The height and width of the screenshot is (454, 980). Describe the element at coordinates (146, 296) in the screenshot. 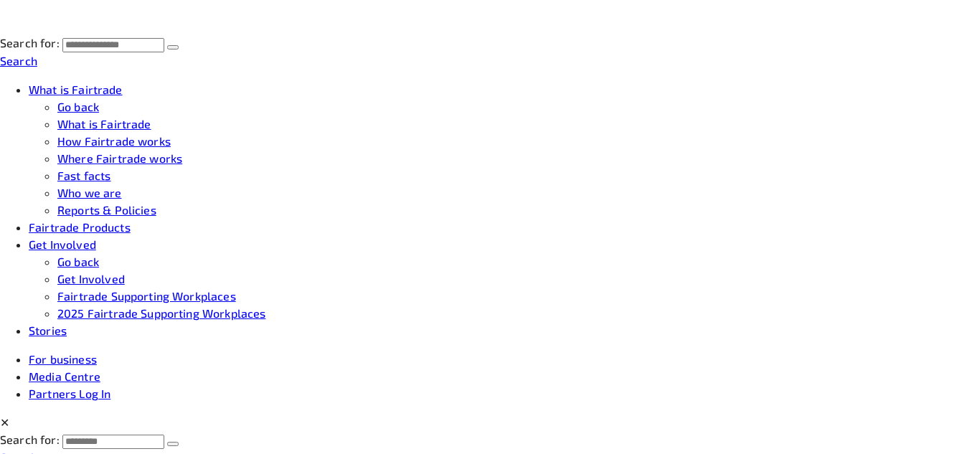

I see `a: Fairtrade Supporting Workplaces` at that location.